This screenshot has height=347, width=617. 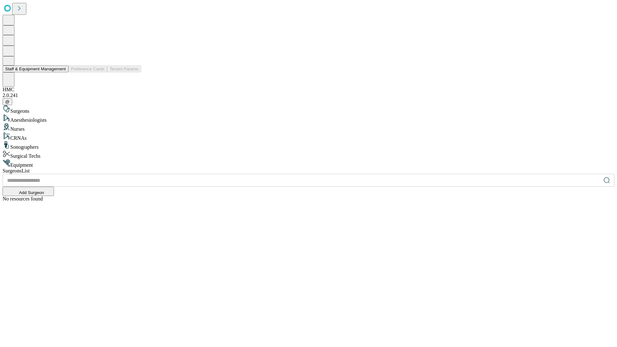 What do you see at coordinates (309, 164) in the screenshot?
I see `div: Equipment` at bounding box center [309, 164].